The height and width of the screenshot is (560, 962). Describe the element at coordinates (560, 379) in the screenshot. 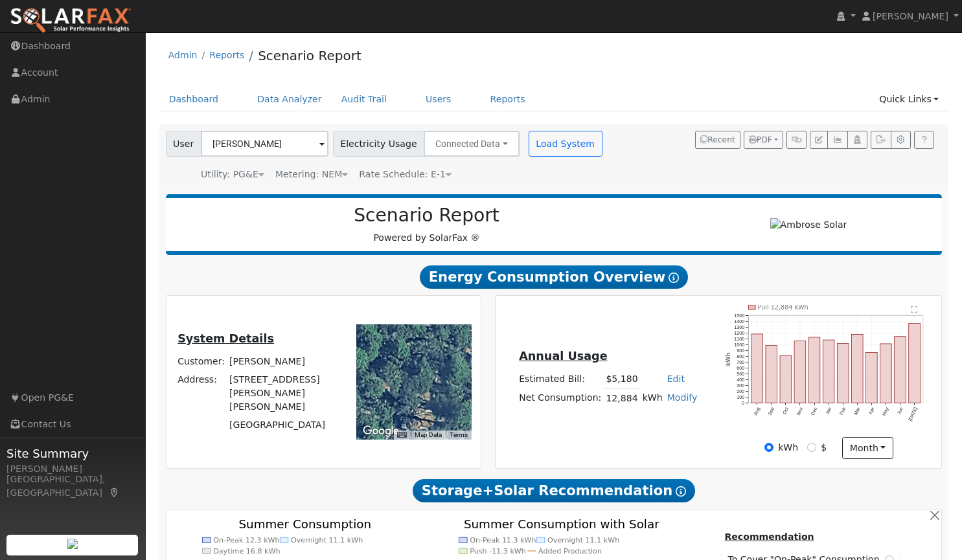

I see `td: Estimated Bill:` at that location.